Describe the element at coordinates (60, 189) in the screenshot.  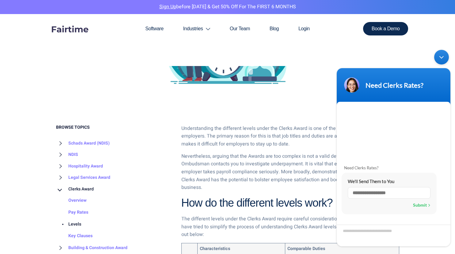
I see `textarea: Enter details in the input field` at that location.